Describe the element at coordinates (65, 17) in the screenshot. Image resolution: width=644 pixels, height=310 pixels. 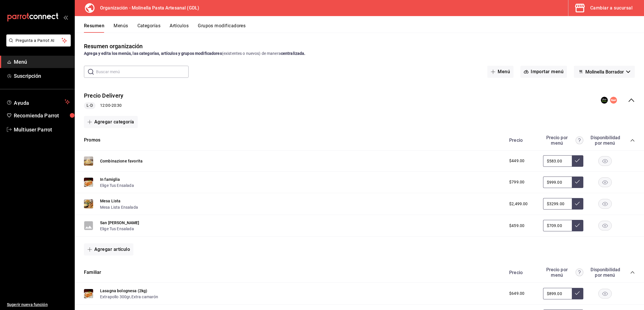
I see `button: open_drawer_menu` at that location.